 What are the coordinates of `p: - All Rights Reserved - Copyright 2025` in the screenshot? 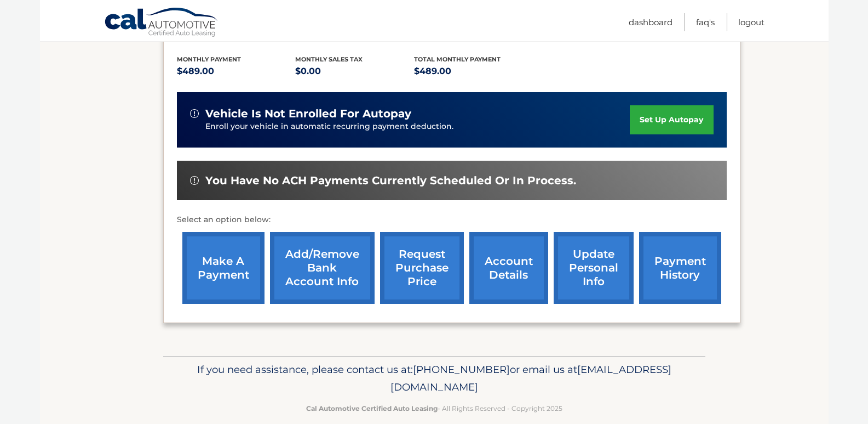 It's located at (434, 408).